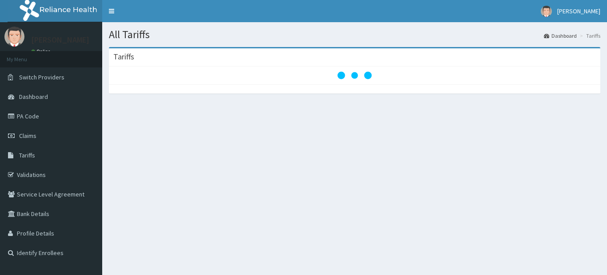  Describe the element at coordinates (589, 36) in the screenshot. I see `li: Tariffs` at that location.